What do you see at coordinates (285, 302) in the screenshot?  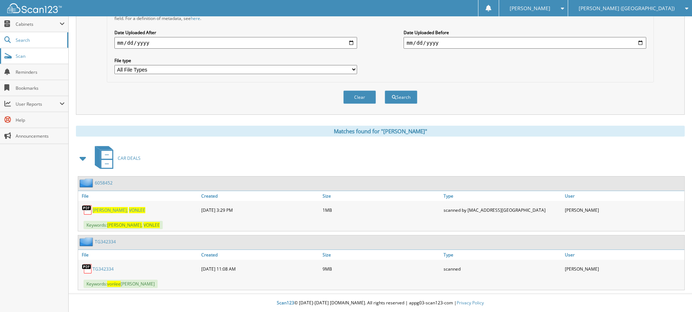 I see `span: Scan123` at bounding box center [285, 302].